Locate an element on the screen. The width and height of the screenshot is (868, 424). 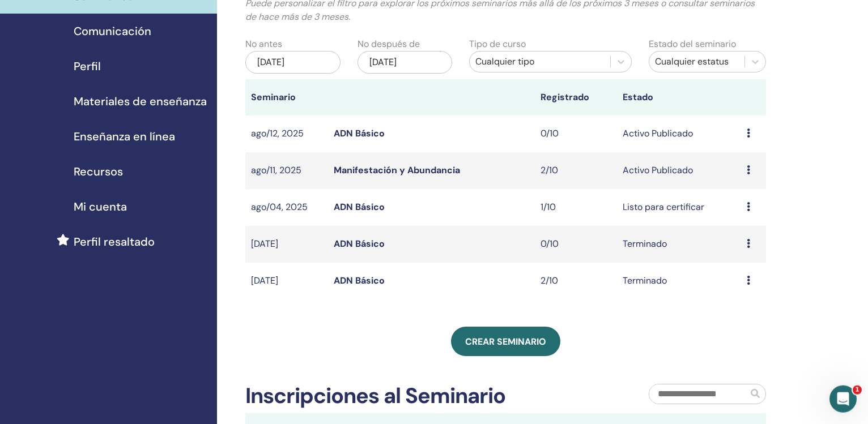
span: Mi cuenta is located at coordinates (100, 207).